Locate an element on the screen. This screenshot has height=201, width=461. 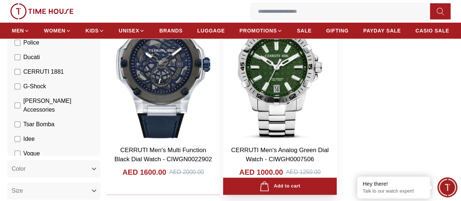
input: G-Shock is located at coordinates (17, 86).